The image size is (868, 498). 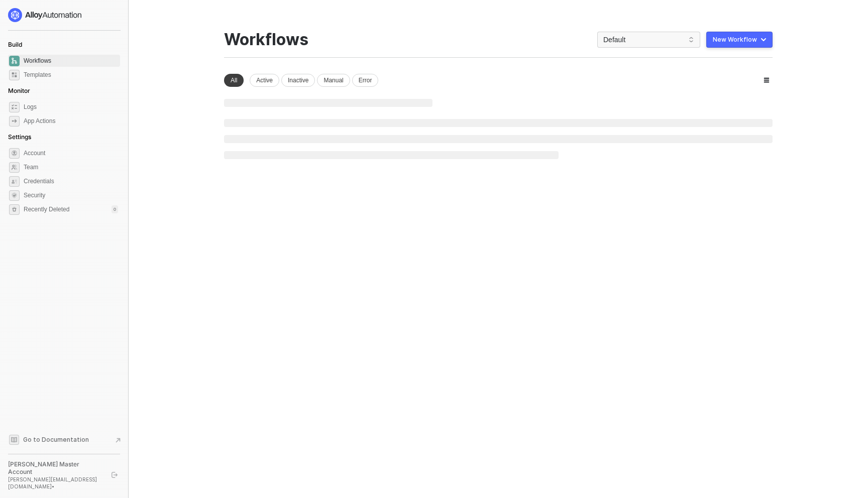 I want to click on span: Credentials, so click(x=71, y=181).